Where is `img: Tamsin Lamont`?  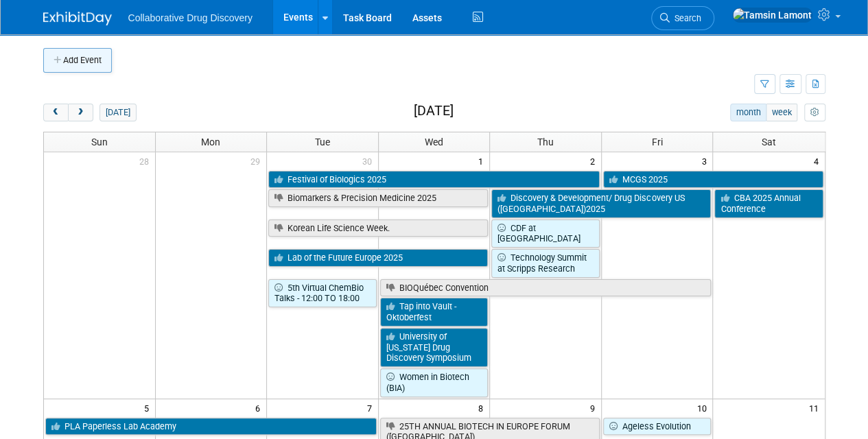 img: Tamsin Lamont is located at coordinates (772, 15).